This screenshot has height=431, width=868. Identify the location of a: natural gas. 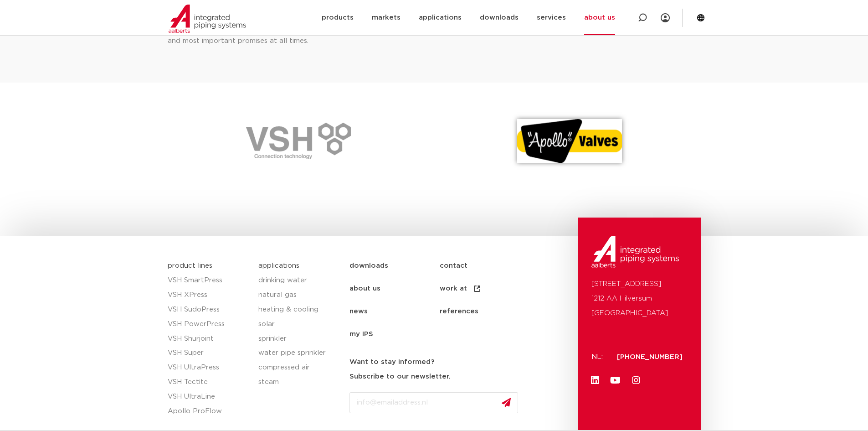
(299, 295).